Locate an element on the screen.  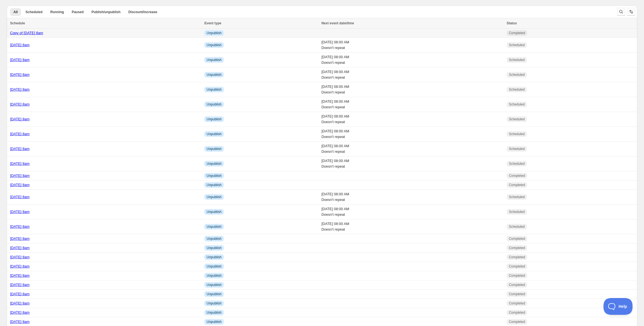
button: Sort the results is located at coordinates (631, 12).